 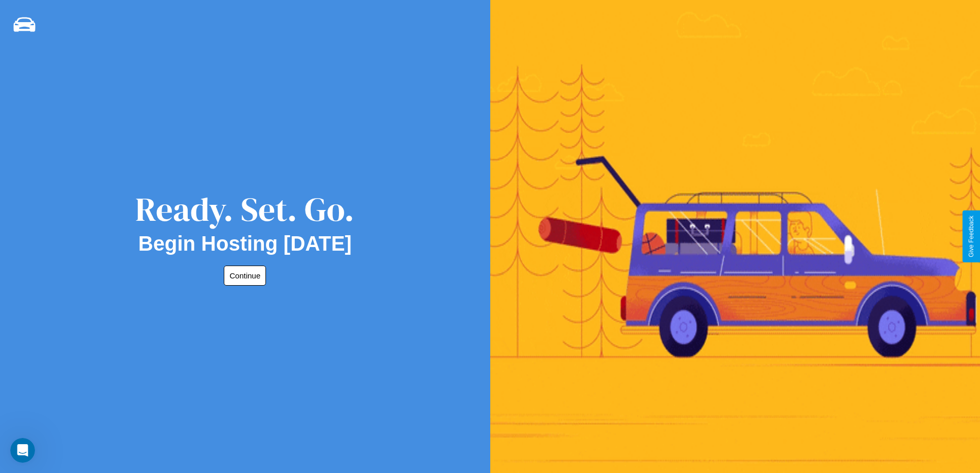 What do you see at coordinates (971, 236) in the screenshot?
I see `div: Give Feedback` at bounding box center [971, 236].